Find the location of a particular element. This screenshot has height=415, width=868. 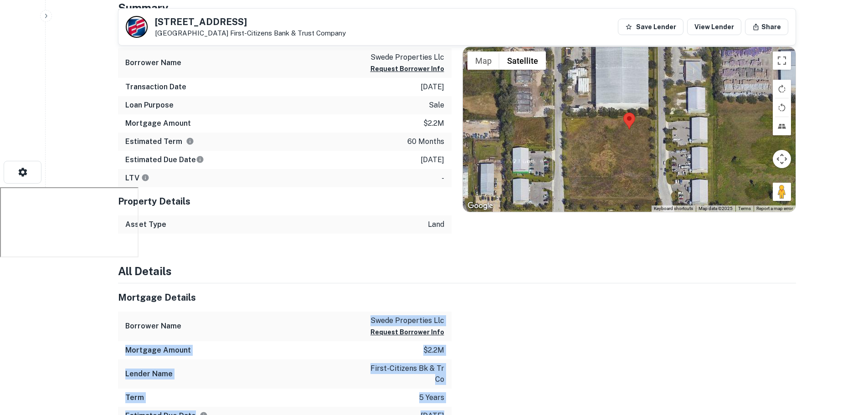

h5: Mortgage Details is located at coordinates (285, 298).